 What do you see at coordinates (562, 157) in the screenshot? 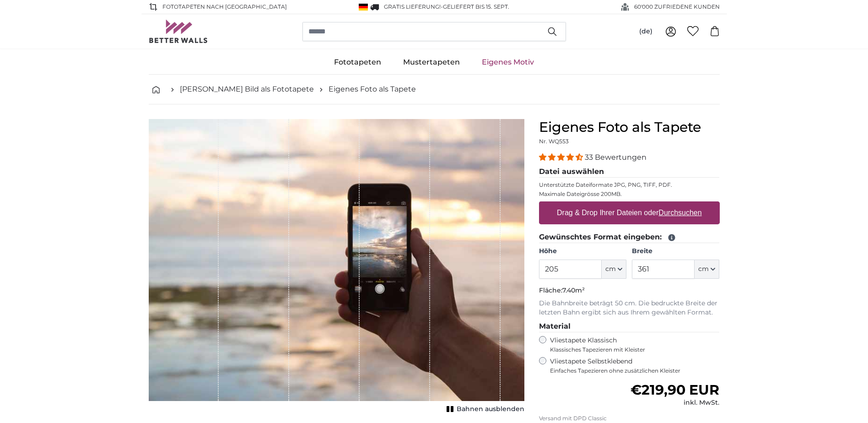
I see `span: 4.33 stars` at bounding box center [562, 157].